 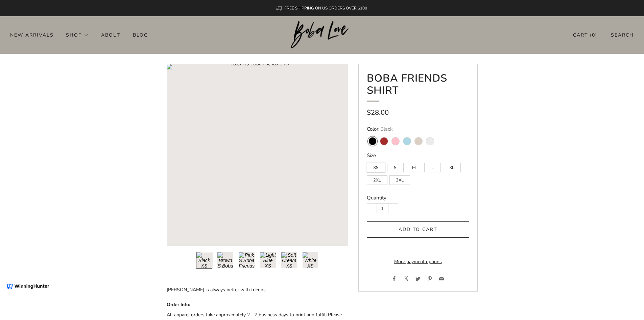 I want to click on img: Boba Love, so click(x=322, y=35).